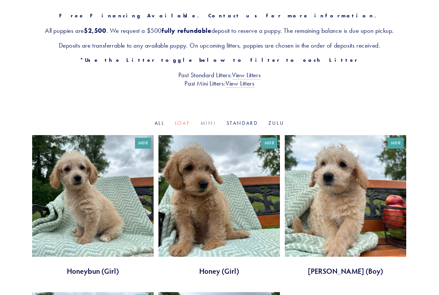  What do you see at coordinates (220, 31) in the screenshot?
I see `h3: All puppies are . We request a $500 deposit to reserve a puppy. The remaining balance is due upon...` at bounding box center [220, 31].